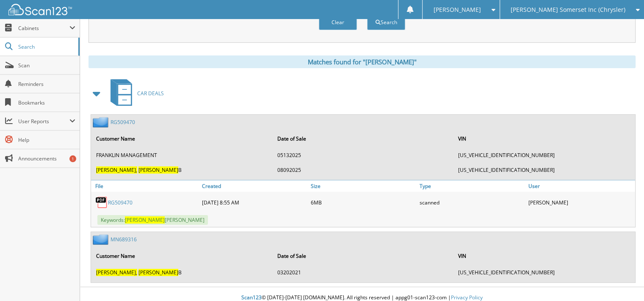  What do you see at coordinates (135, 93) in the screenshot?
I see `a: CAR DEALS` at bounding box center [135, 93].